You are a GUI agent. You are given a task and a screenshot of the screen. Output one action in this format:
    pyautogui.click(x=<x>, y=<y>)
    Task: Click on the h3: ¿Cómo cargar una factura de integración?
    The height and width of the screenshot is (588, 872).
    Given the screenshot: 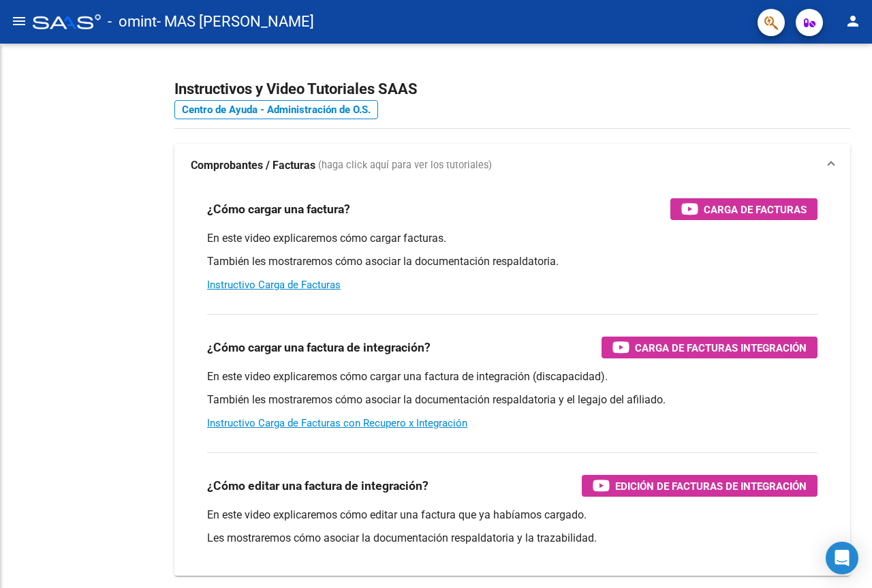 What is the action you would take?
    pyautogui.click(x=319, y=347)
    